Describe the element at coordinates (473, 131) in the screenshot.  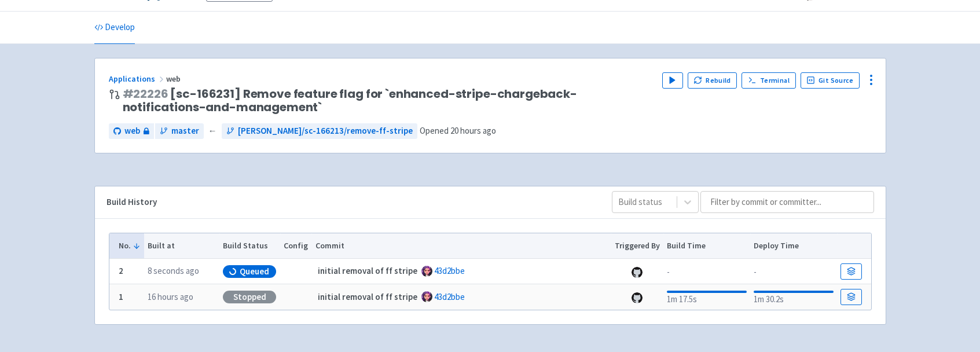
I see `time: 20 hours ago` at that location.